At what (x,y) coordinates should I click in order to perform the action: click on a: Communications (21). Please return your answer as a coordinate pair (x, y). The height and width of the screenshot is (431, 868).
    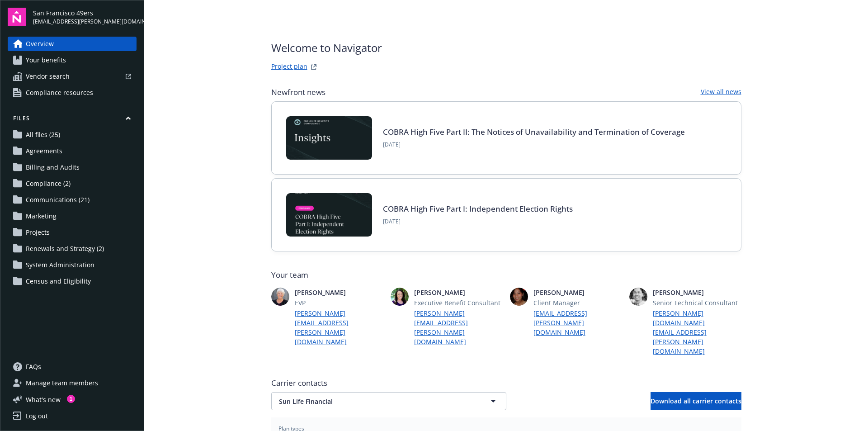
    Looking at the image, I should click on (72, 200).